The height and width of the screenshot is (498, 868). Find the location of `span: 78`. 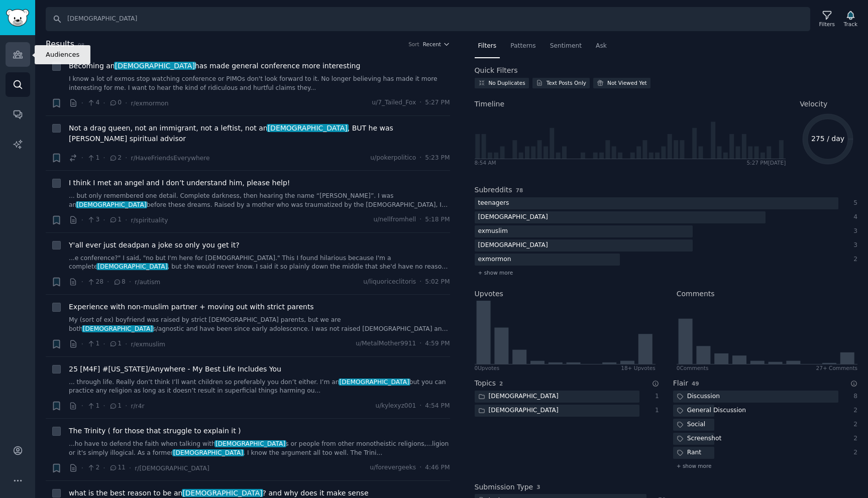

span: 78 is located at coordinates (519, 191).